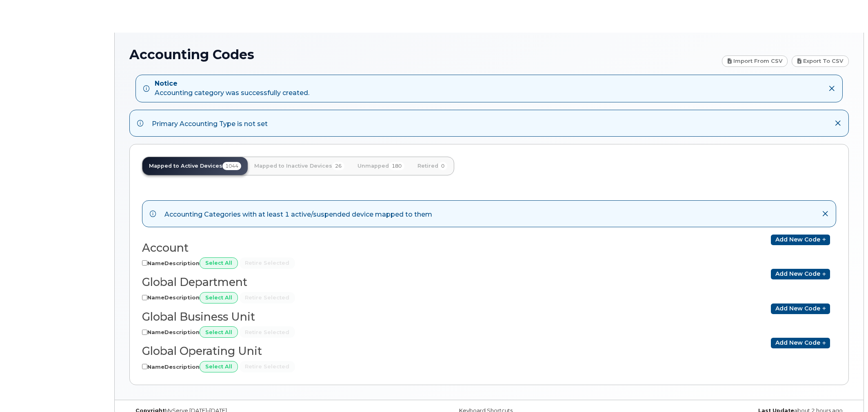  Describe the element at coordinates (381, 166) in the screenshot. I see `a: Unmapped` at that location.